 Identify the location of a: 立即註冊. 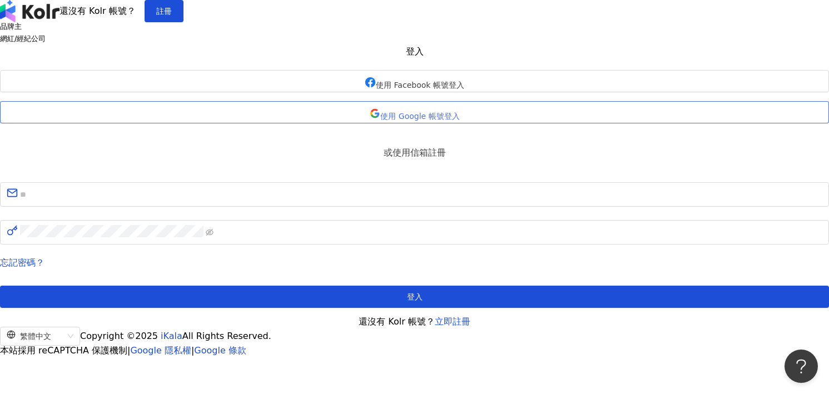
(452, 321).